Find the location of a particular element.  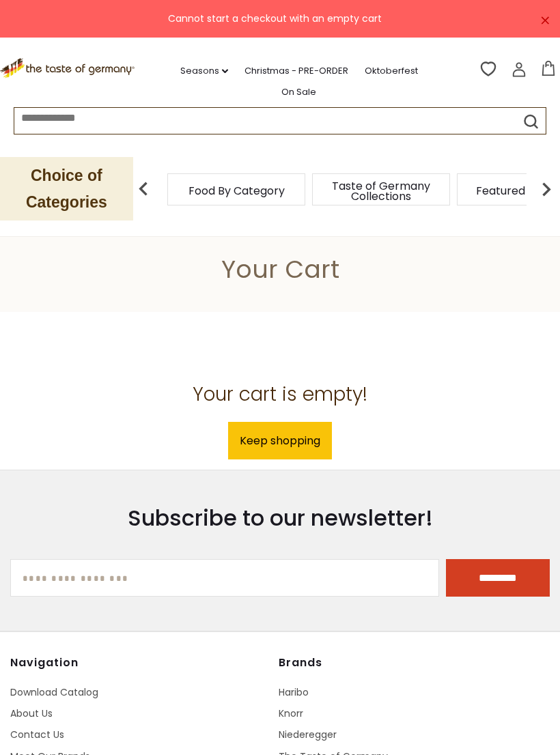

div: Cannot start a checkout with an empty cart is located at coordinates (275, 18).